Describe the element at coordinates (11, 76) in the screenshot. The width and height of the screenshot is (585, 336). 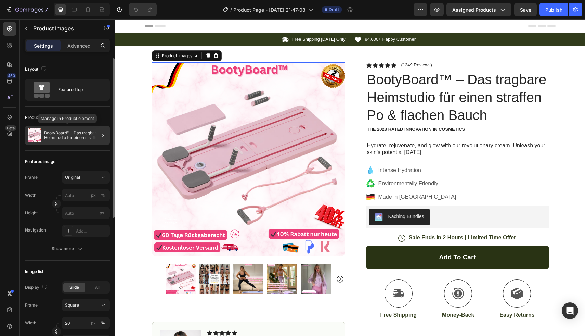
I see `div: 450` at that location.